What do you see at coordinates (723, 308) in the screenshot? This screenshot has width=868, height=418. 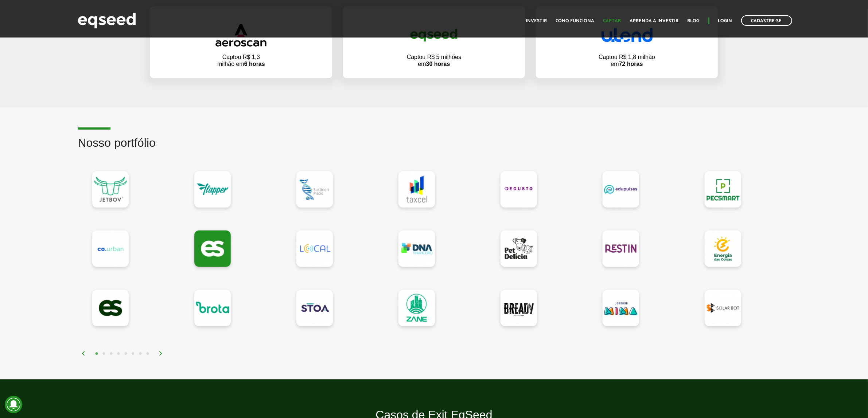 I see `a: Solar Bot` at bounding box center [723, 308].